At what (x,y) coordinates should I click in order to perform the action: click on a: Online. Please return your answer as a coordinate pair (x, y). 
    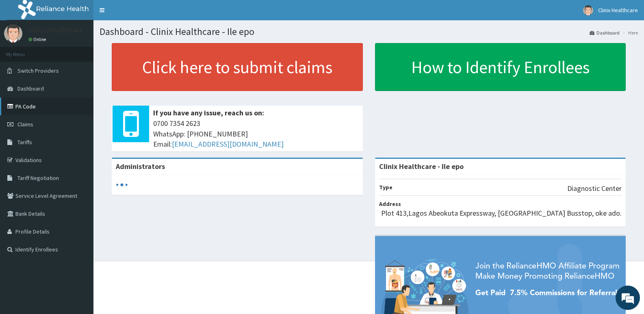
    Looking at the image, I should click on (38, 39).